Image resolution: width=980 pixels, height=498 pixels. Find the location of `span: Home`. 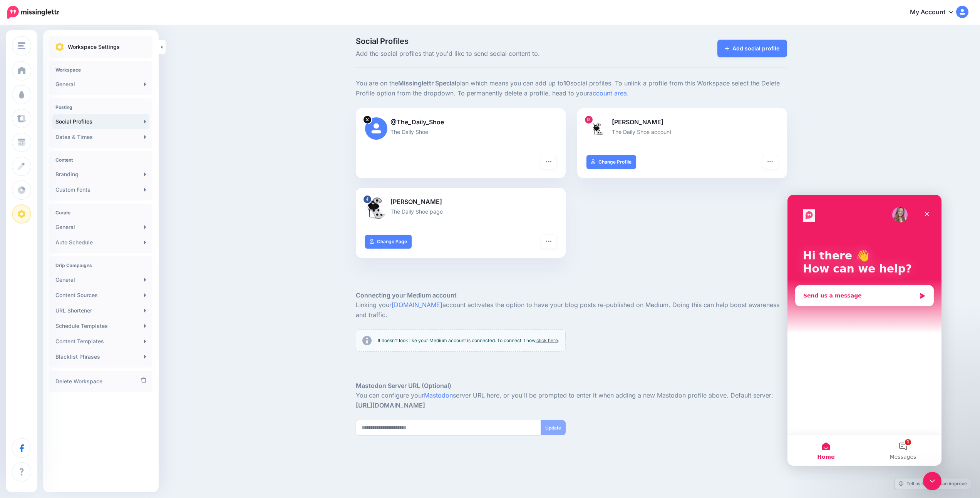

span: Home is located at coordinates (38, 262).